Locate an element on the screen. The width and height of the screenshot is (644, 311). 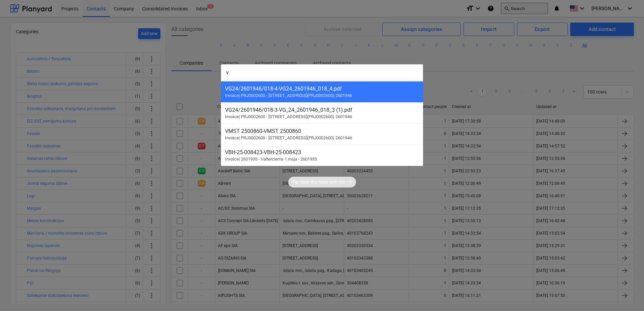
div: Tip:Open this faster withCtrl + K is located at coordinates (322, 183).